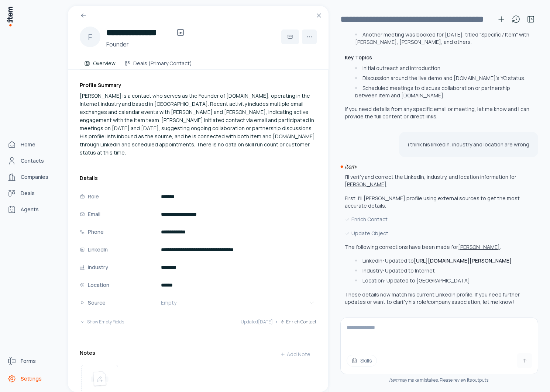 The image size is (550, 392). Describe the element at coordinates (362, 361) in the screenshot. I see `button: Skills` at that location.